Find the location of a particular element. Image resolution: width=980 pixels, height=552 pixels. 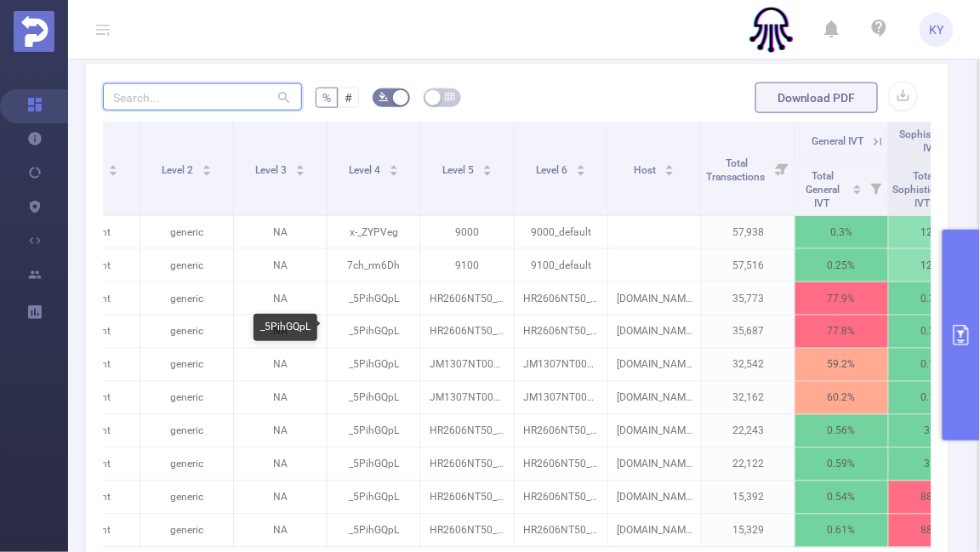

span: KY is located at coordinates (937, 30).